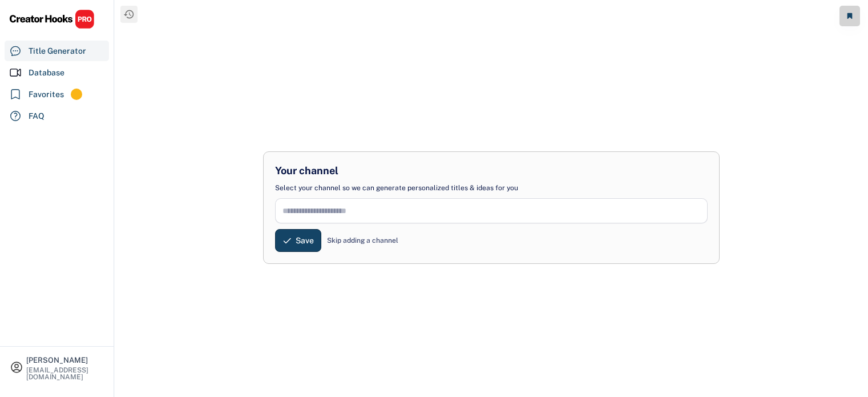 The width and height of the screenshot is (868, 397). What do you see at coordinates (46, 94) in the screenshot?
I see `div: Favorites` at bounding box center [46, 94].